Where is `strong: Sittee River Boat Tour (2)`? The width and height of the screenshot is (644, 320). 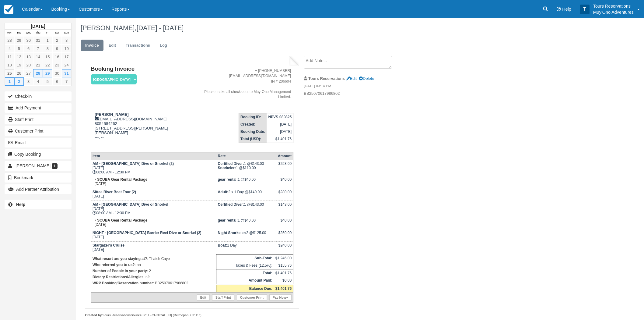
strong: Sittee River Boat Tour (2) is located at coordinates (114, 192).